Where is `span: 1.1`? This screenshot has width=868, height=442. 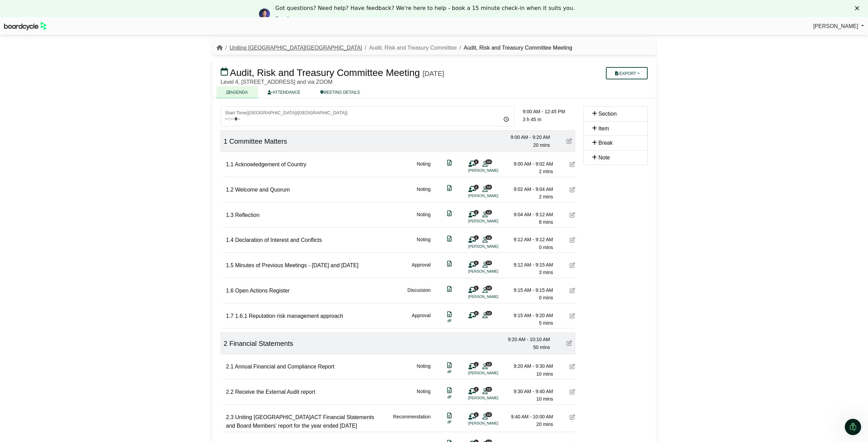 span: 1.1 is located at coordinates (230, 164).